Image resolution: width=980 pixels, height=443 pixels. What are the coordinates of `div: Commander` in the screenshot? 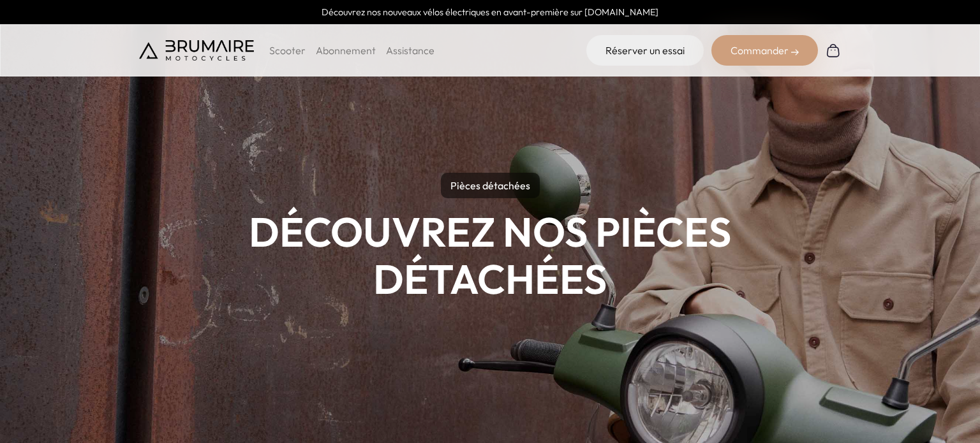 It's located at (765, 50).